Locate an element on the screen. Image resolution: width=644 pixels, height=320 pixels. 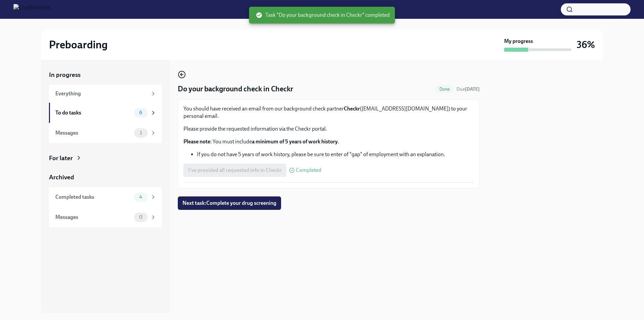
span: 1 is located at coordinates (141, 132).